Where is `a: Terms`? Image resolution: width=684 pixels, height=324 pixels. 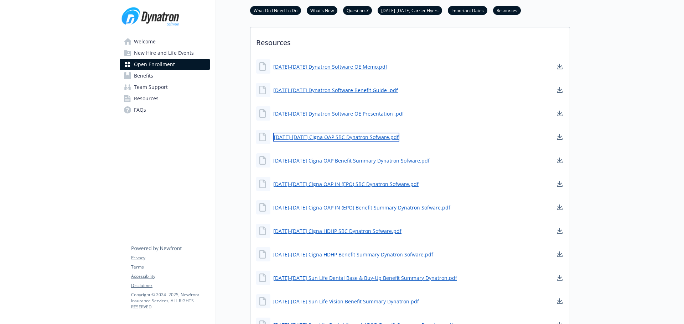 a: Terms is located at coordinates (170, 267).